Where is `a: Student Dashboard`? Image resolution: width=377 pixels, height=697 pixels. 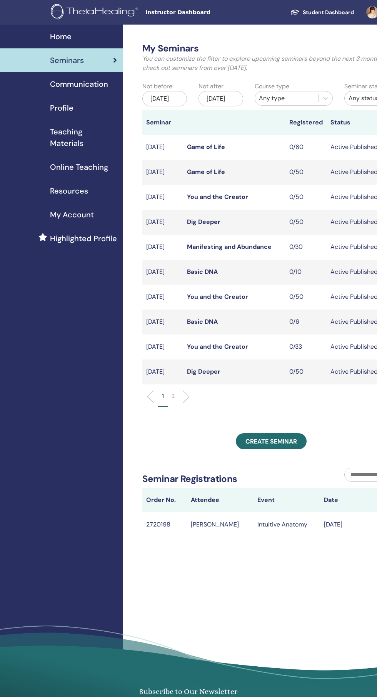 a: Student Dashboard is located at coordinates (322, 12).